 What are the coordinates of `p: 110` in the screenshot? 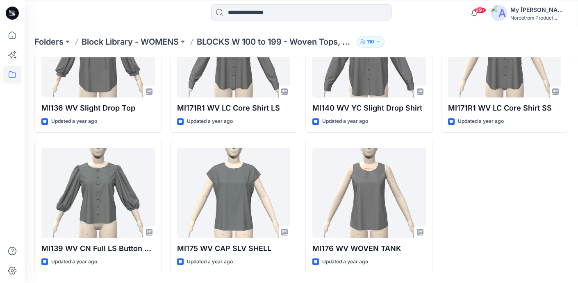 It's located at (370, 42).